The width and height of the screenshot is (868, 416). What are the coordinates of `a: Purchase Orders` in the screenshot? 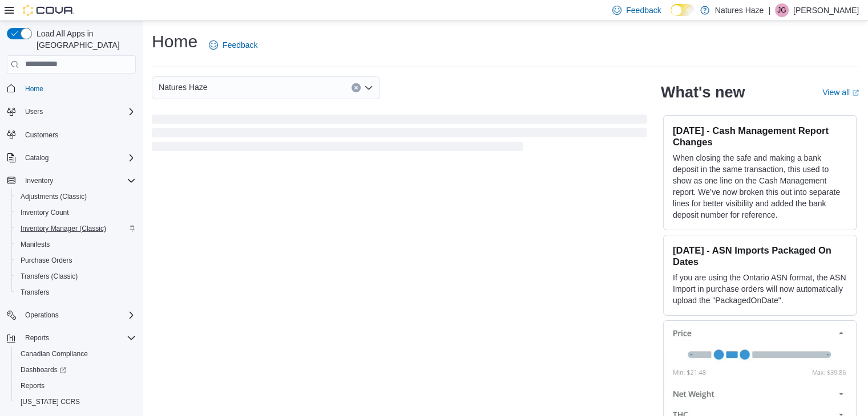 It's located at (46, 260).